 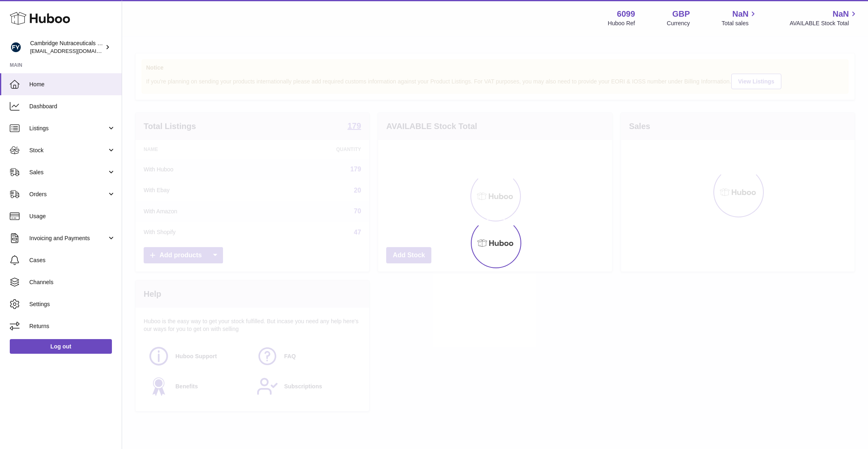 I want to click on span: AVAILABLE Stock Total, so click(x=824, y=23).